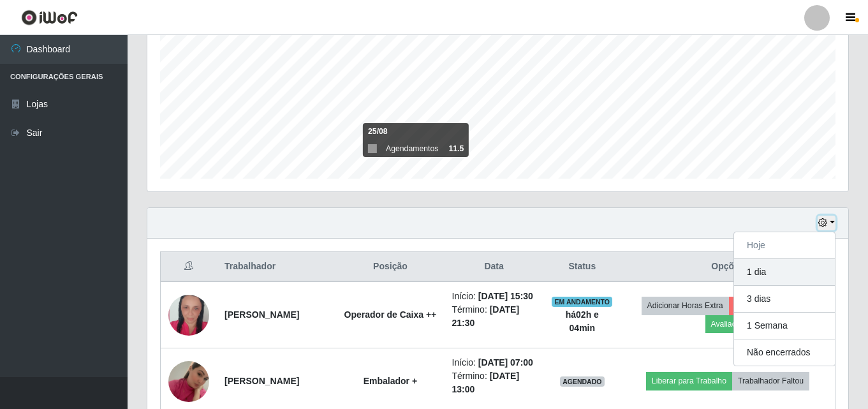 This screenshot has width=868, height=409. What do you see at coordinates (276, 267) in the screenshot?
I see `th: Trabalhador` at bounding box center [276, 267].